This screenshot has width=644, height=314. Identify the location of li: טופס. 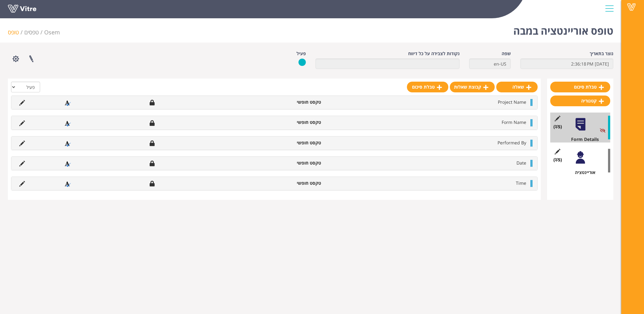
(16, 32).